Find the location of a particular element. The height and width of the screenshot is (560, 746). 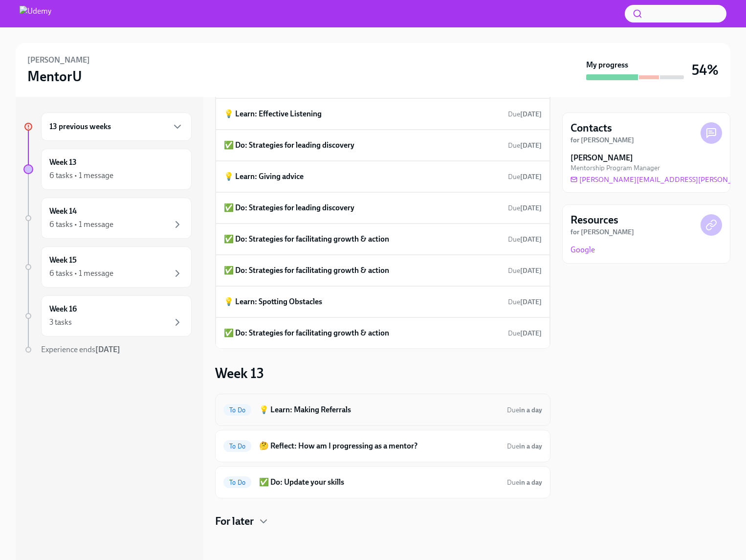

h6: 🤔 Reflect: How am I progressing as a mentor? is located at coordinates (379, 446).